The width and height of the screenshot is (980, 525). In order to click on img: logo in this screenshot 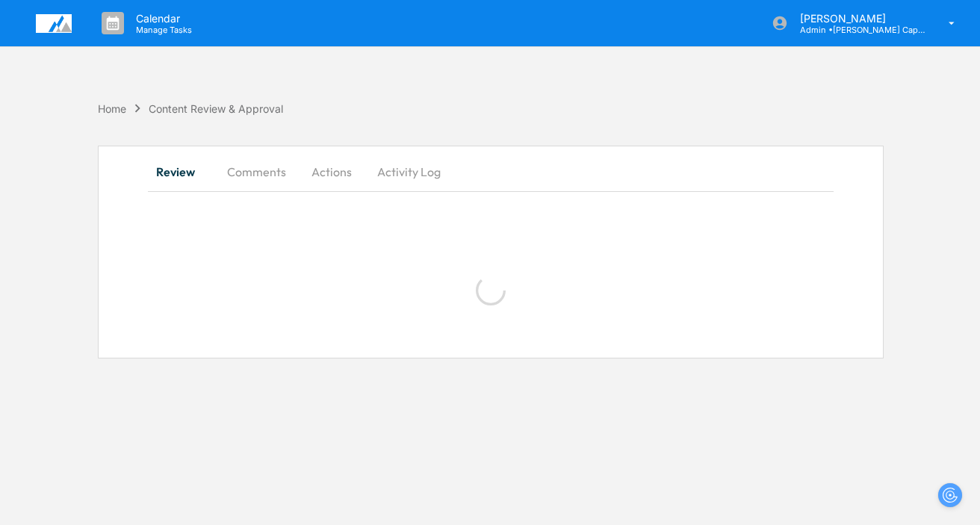, I will do `click(54, 23)`.